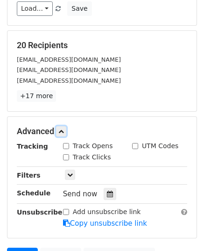  Describe the element at coordinates (80, 194) in the screenshot. I see `span: Send now` at that location.